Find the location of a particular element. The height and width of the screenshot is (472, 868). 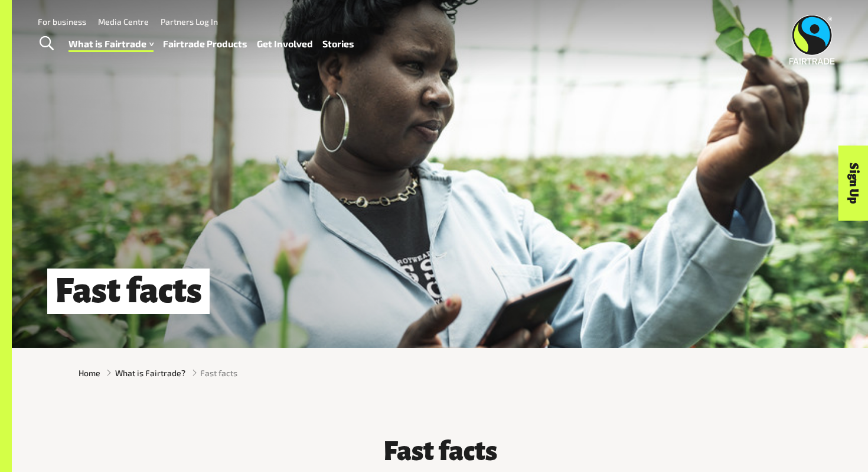

span: Fast facts is located at coordinates (218, 372).